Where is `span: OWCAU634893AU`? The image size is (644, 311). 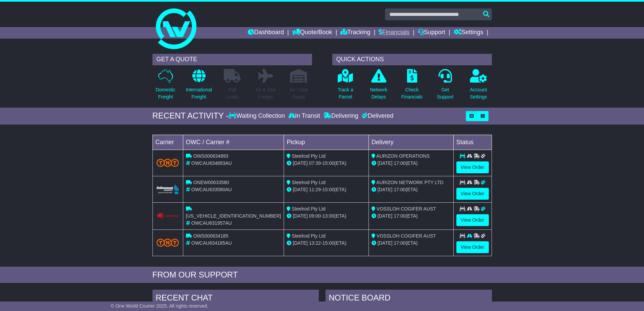
span: OWCAU634893AU is located at coordinates (211, 163).